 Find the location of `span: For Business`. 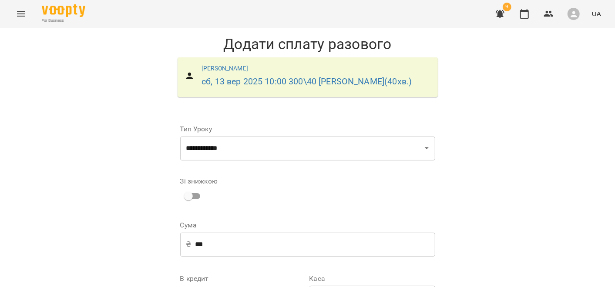

span: For Business is located at coordinates (64, 20).